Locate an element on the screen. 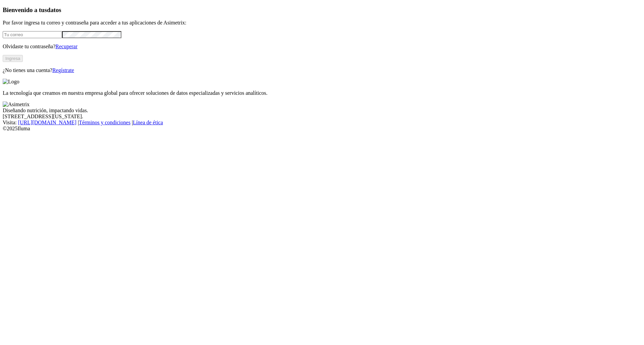 The height and width of the screenshot is (345, 644). p: Por favor ingresa tu correo y contraseña para acceder a tus aplicaciones de Asimetrix: is located at coordinates (322, 23).